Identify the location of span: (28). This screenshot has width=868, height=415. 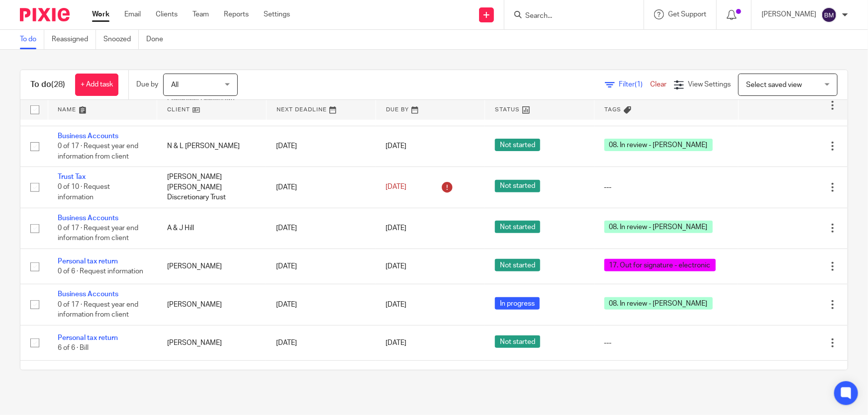
(58, 85).